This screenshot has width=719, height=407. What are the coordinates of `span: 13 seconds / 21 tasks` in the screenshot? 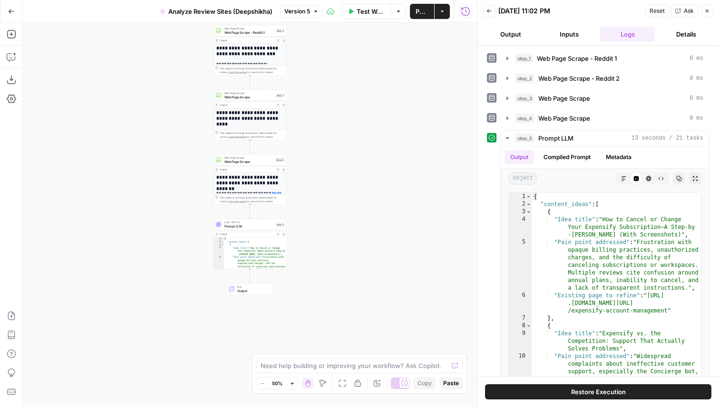 It's located at (667, 138).